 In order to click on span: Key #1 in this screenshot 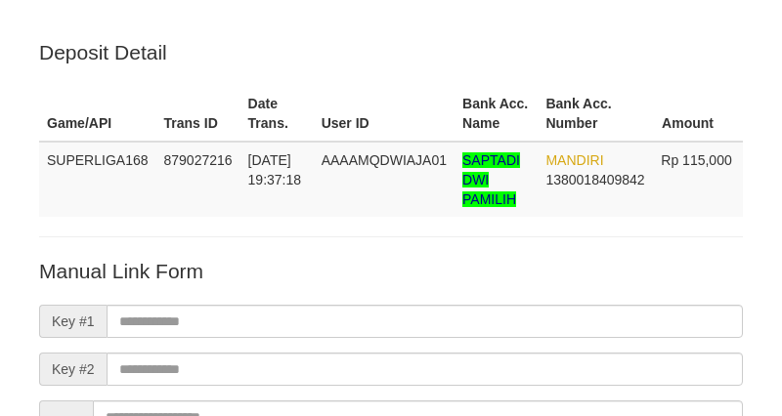, I will do `click(72, 321)`.